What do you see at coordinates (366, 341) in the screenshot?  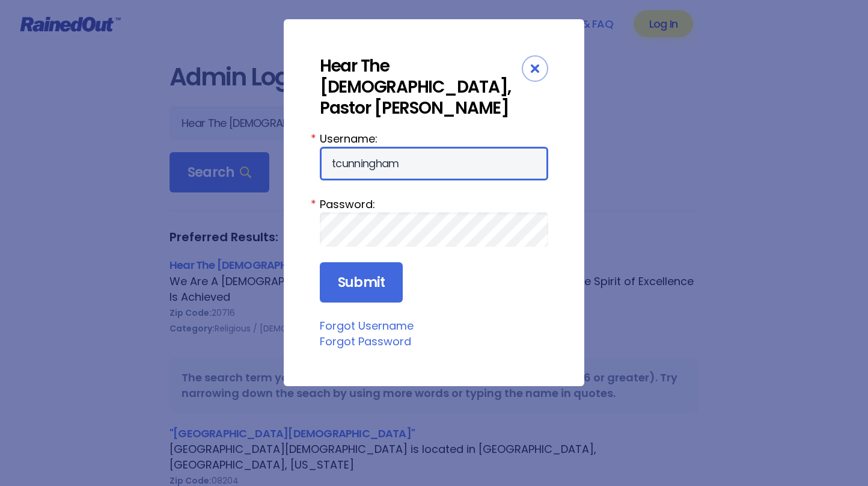 I see `a: Forgot Password` at bounding box center [366, 341].